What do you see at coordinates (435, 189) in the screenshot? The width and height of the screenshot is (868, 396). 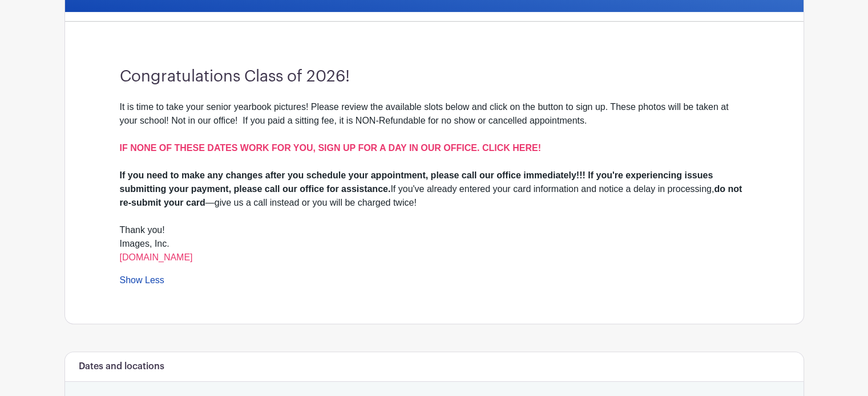 I see `div: If you've already entered your card information and notice a delay in processing, —give us a call...` at bounding box center [435, 189].